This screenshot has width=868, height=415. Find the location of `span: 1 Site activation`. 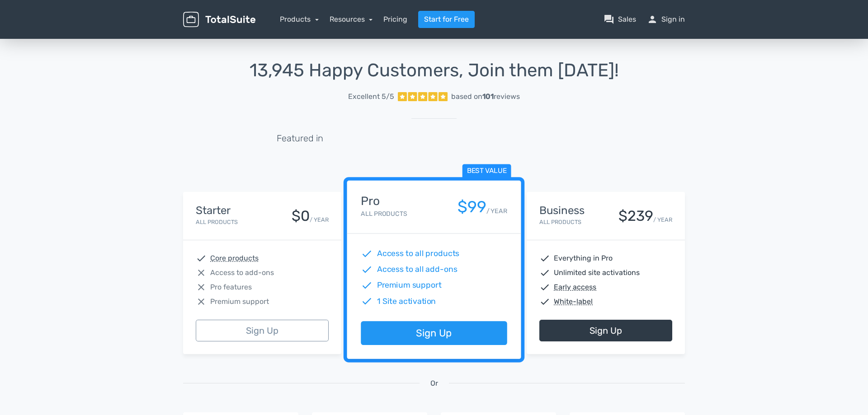

span: 1 Site activation is located at coordinates (407, 302).